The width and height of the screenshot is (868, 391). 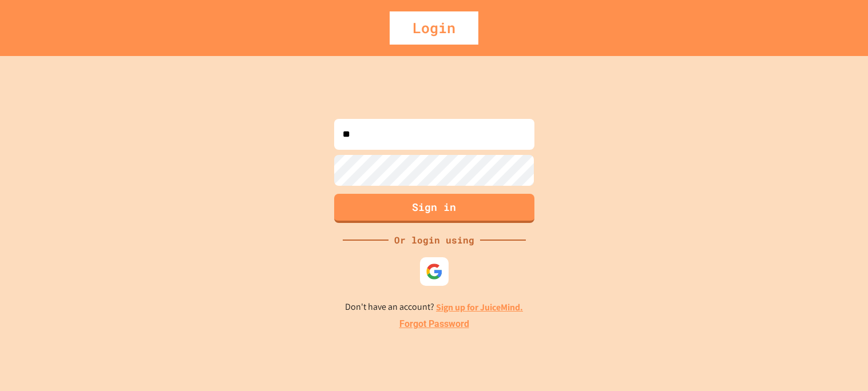 I want to click on img: google-icon.svg, so click(x=434, y=272).